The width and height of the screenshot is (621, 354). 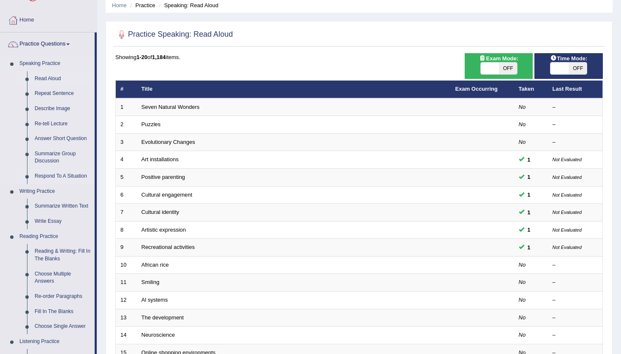 I want to click on a: Artistic expression, so click(x=163, y=230).